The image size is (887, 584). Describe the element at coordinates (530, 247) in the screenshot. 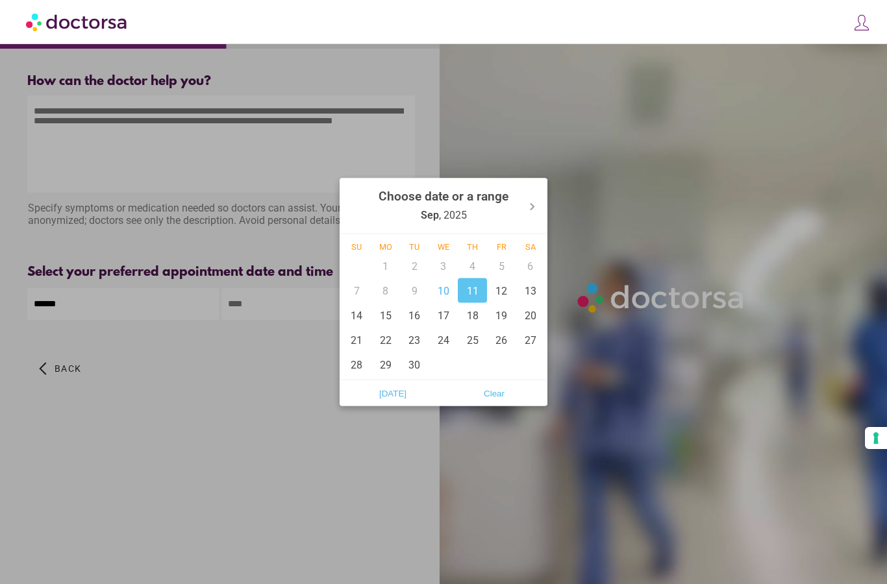

I see `div: Sa` at that location.